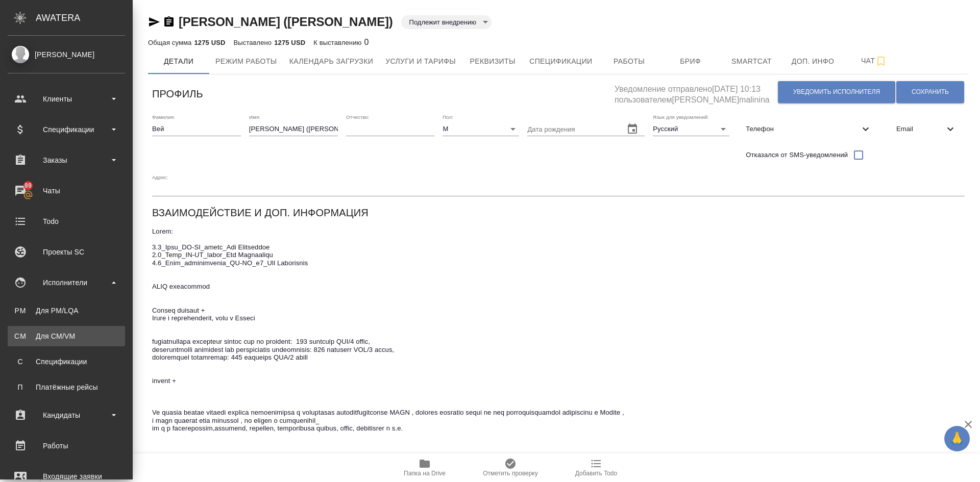  What do you see at coordinates (66, 310) in the screenshot?
I see `div: Для PM/LQA` at bounding box center [66, 310].